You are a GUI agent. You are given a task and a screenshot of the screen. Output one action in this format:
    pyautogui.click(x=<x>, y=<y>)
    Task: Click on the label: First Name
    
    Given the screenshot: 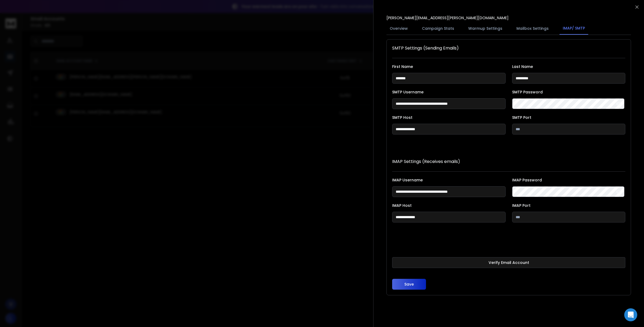 What is the action you would take?
    pyautogui.click(x=448, y=67)
    